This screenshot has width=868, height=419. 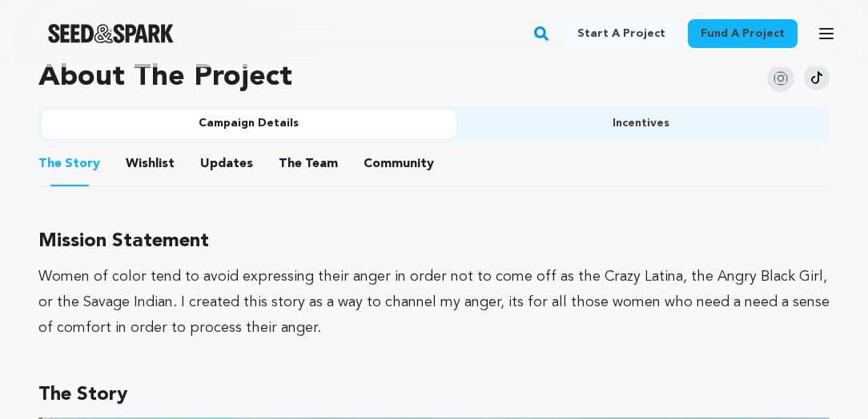 What do you see at coordinates (226, 164) in the screenshot?
I see `span: Updates` at bounding box center [226, 164].